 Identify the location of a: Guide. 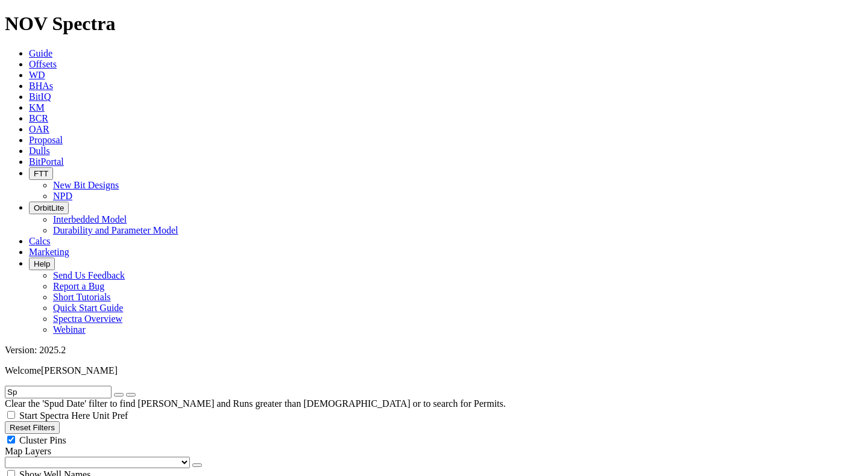
(40, 53).